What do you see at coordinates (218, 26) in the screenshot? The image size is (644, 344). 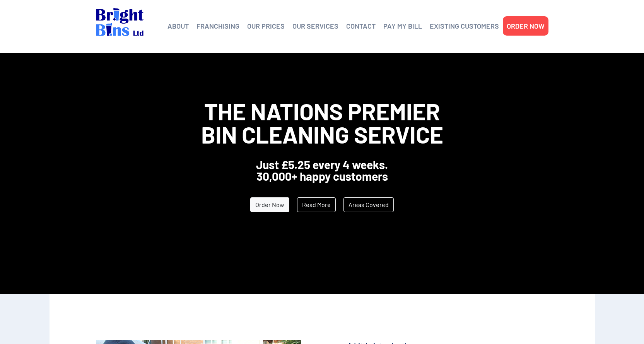 I see `a: FRANCHISING` at bounding box center [218, 26].